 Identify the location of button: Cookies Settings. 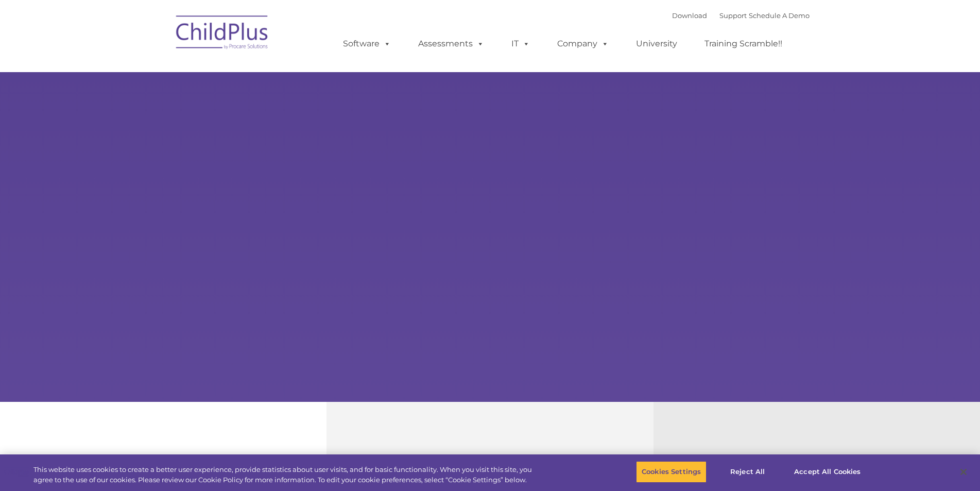
(671, 472).